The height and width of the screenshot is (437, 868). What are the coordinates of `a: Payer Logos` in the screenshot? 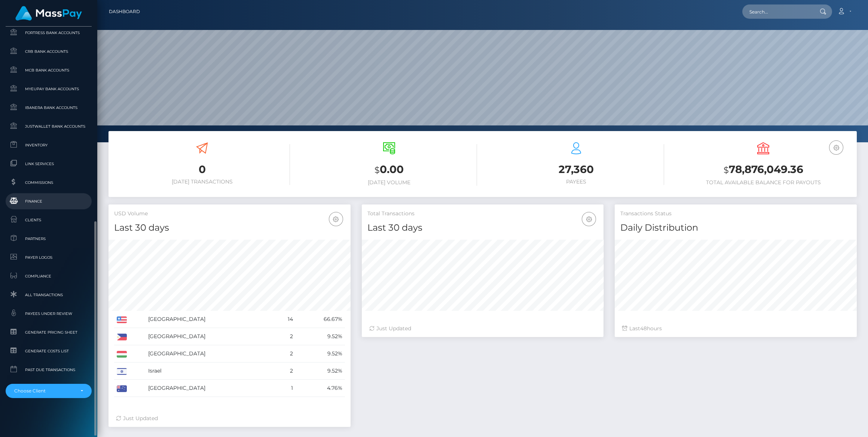 It's located at (49, 257).